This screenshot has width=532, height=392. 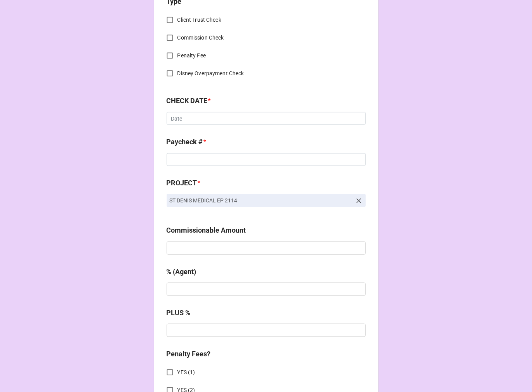 What do you see at coordinates (192, 56) in the screenshot?
I see `span: Penalty Fee` at bounding box center [192, 56].